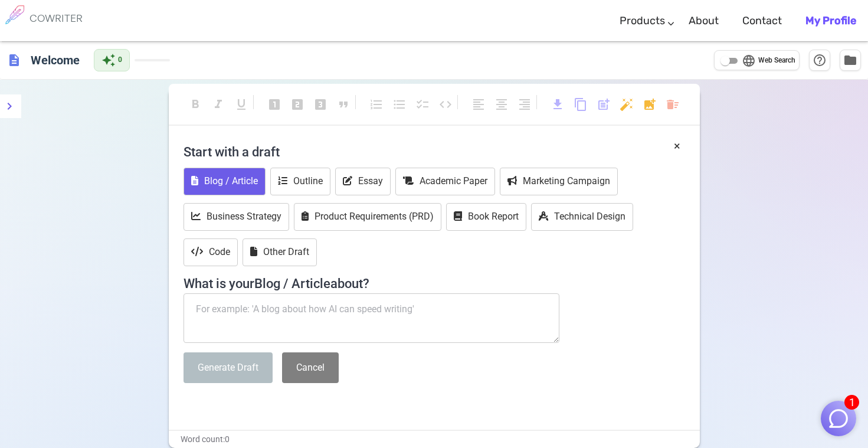 The height and width of the screenshot is (448, 868). What do you see at coordinates (301, 181) in the screenshot?
I see `button: Outline` at bounding box center [301, 181].